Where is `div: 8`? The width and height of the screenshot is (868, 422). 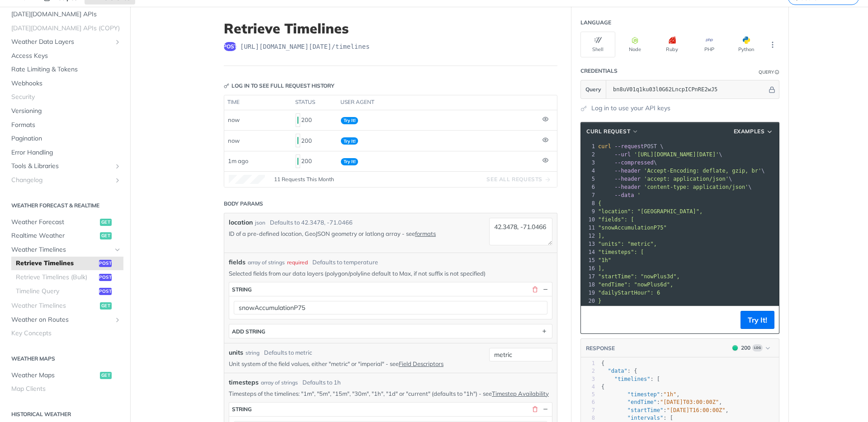 div: 8 is located at coordinates (588, 418).